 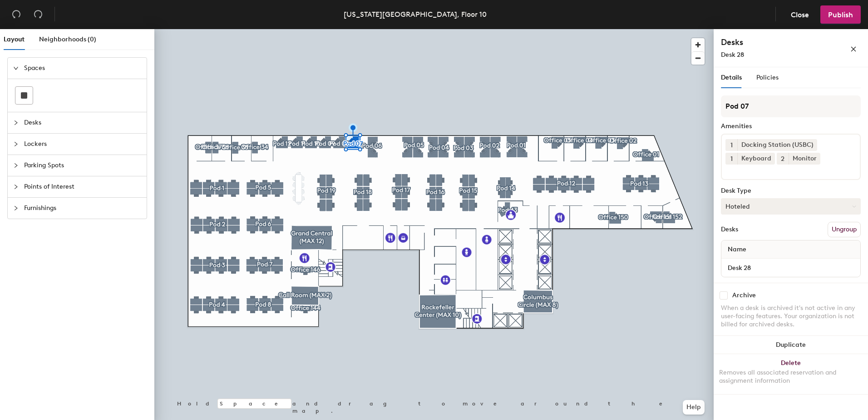 I want to click on div: Amenities, so click(x=790, y=127).